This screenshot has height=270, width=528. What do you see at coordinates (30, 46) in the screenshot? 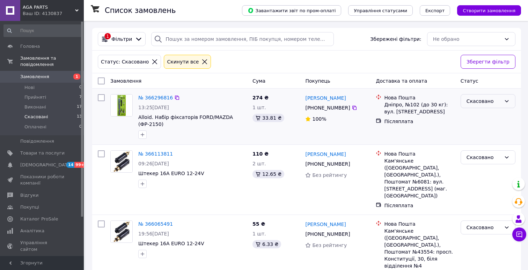
I see `span: Головна` at bounding box center [30, 46].